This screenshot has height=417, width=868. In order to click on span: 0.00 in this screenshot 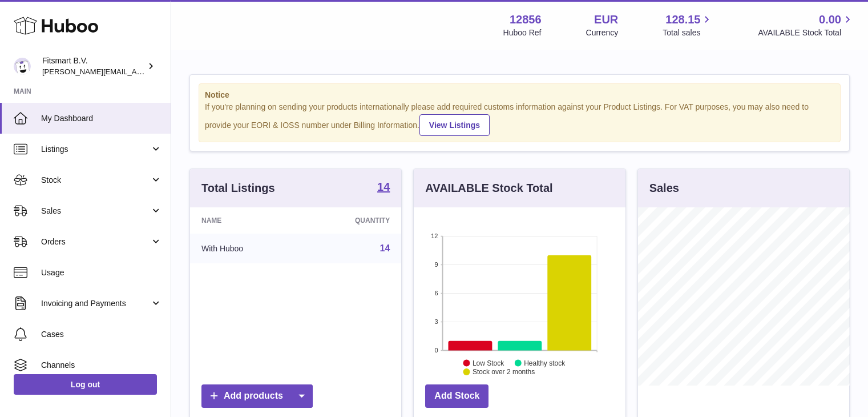, I will do `click(829, 20)`.